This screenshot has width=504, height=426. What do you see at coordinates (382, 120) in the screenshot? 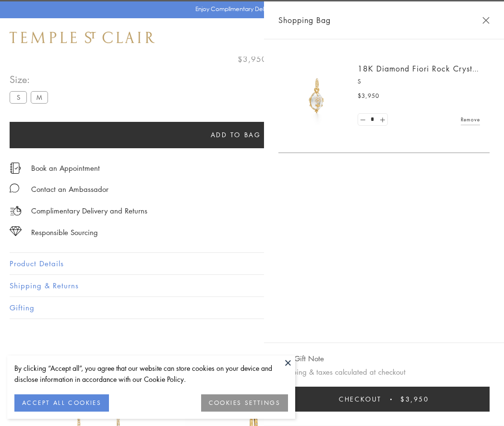
I see `a: Set quantity to 2` at bounding box center [382, 120].